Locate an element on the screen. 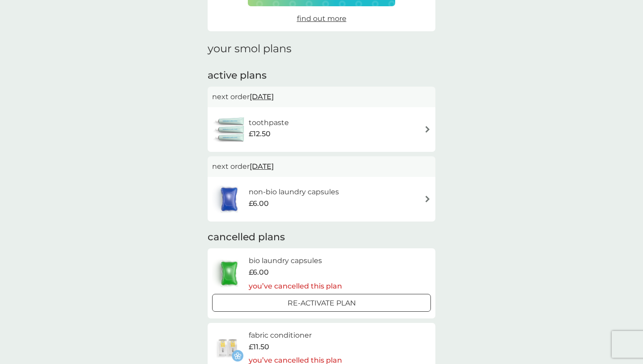 This screenshot has width=643, height=364. h2: cancelled plans is located at coordinates (322, 237).